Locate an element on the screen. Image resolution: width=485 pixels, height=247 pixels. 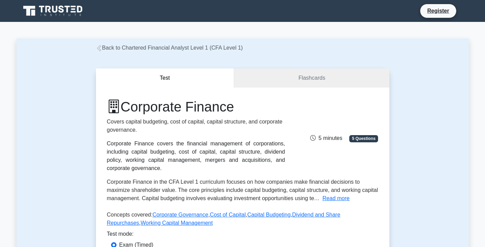
button: Test is located at coordinates (165, 78).